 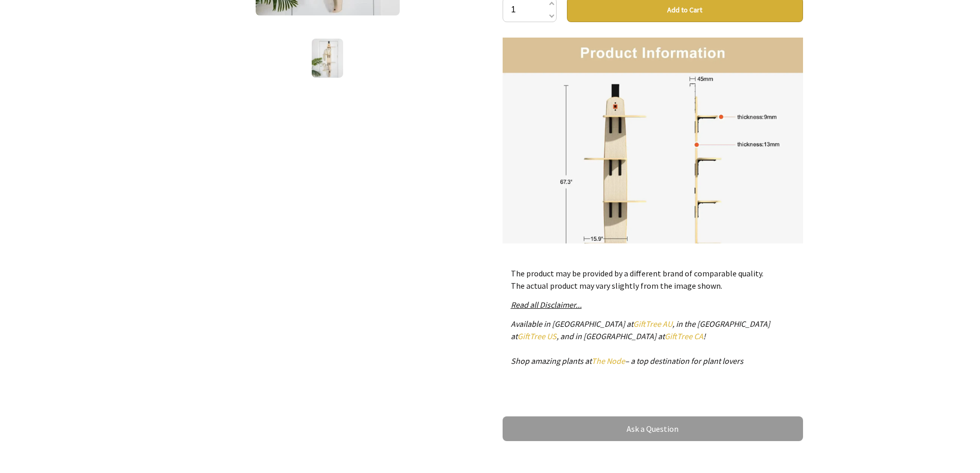 I want to click on a: The Node, so click(x=608, y=361).